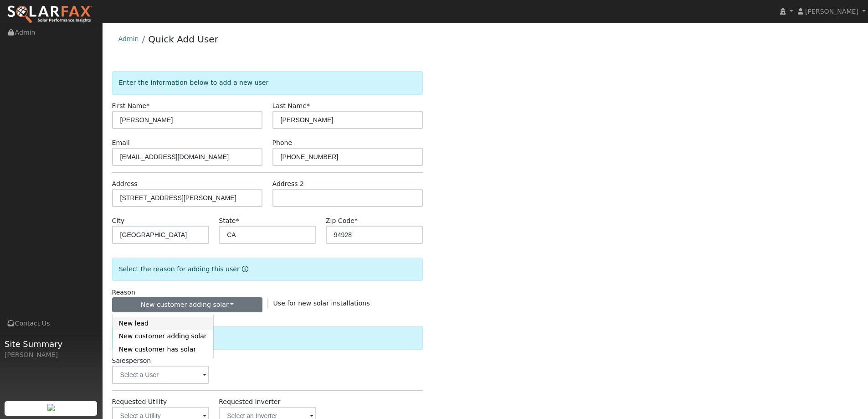 This screenshot has width=868, height=419. Describe the element at coordinates (162, 349) in the screenshot. I see `a: New customer has solar` at that location.